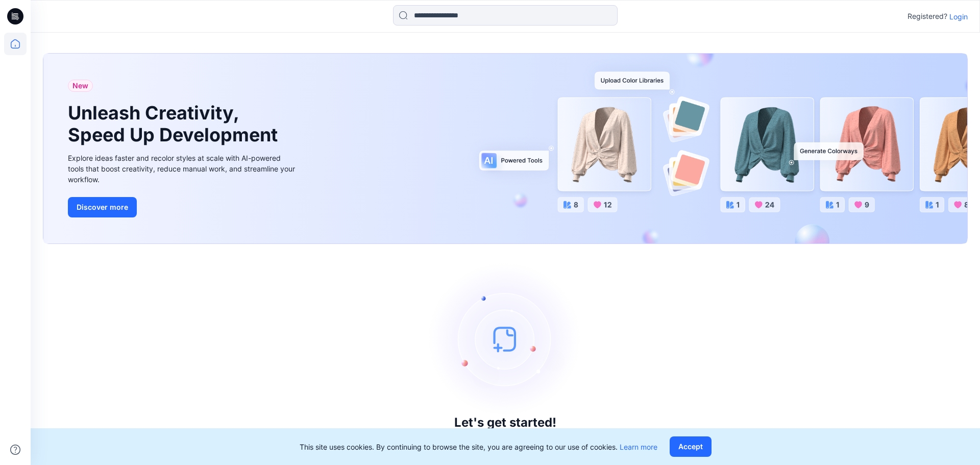  Describe the element at coordinates (505, 339) in the screenshot. I see `img: empty-state-image.svg` at that location.